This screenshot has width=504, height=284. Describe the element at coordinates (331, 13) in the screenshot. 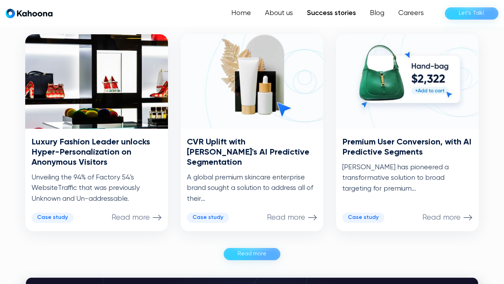

I see `a: Success stories` at that location.